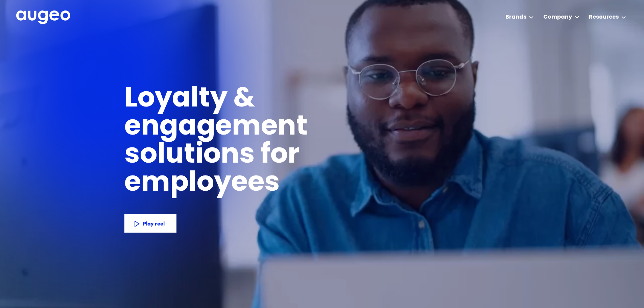 This screenshot has width=644, height=308. Describe the element at coordinates (207, 184) in the screenshot. I see `h1: employees` at that location.